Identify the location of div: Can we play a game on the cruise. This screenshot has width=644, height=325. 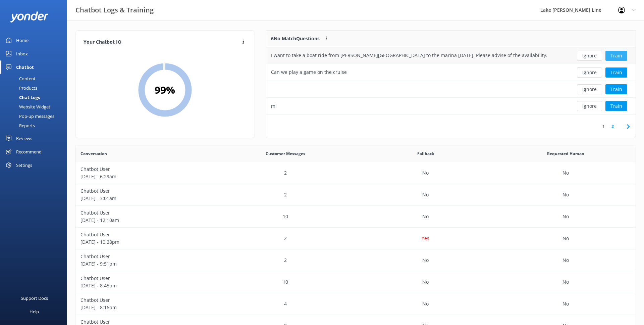
(309, 72).